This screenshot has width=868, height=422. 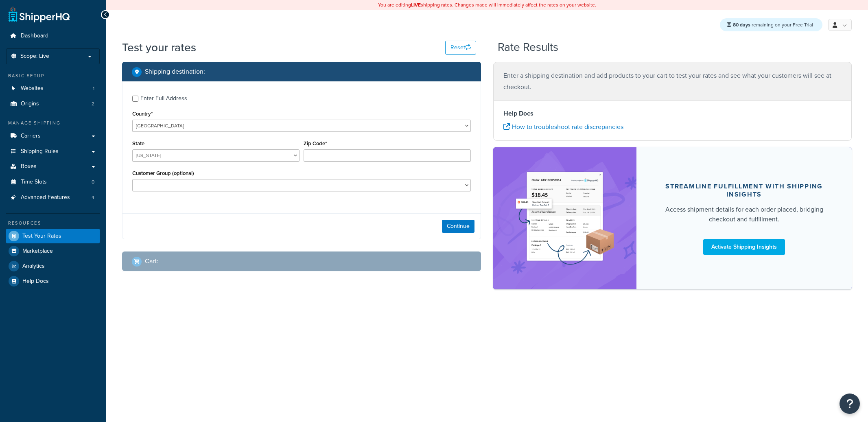 What do you see at coordinates (34, 36) in the screenshot?
I see `span: Dashboard` at bounding box center [34, 36].